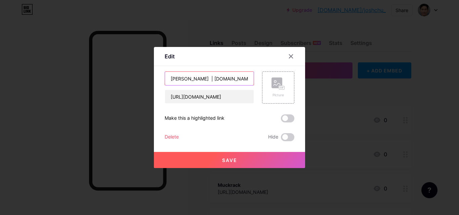 Image resolution: width=459 pixels, height=215 pixels. I want to click on div: Delete, so click(172, 137).